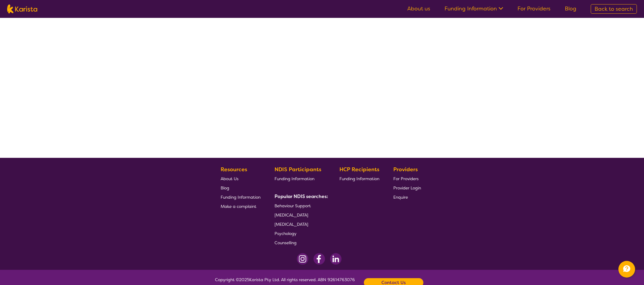  Describe the element at coordinates (225, 188) in the screenshot. I see `span: Blog` at that location.